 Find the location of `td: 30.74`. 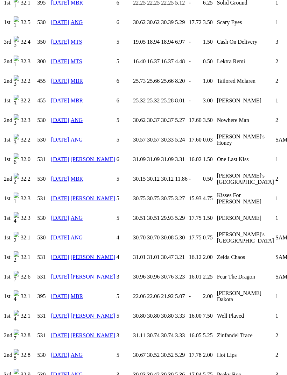

td: 30.74 is located at coordinates (153, 336).